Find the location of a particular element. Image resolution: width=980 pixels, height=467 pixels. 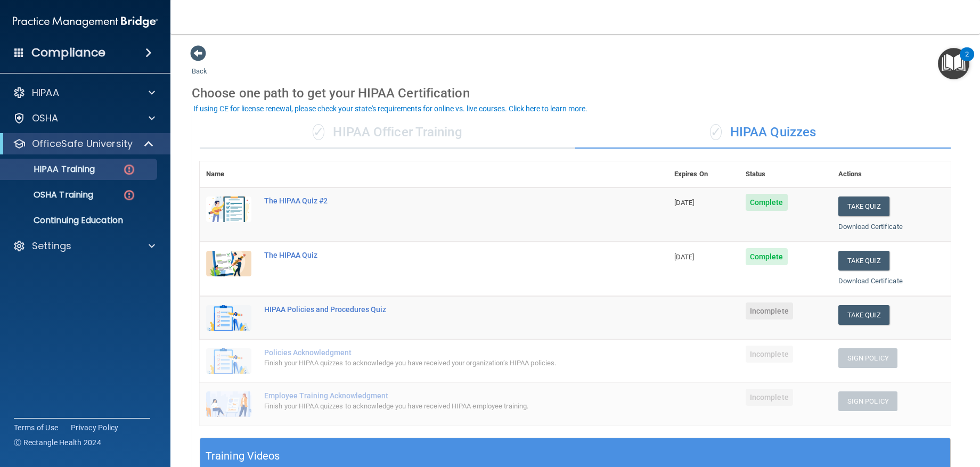

div: 2 is located at coordinates (967, 61).